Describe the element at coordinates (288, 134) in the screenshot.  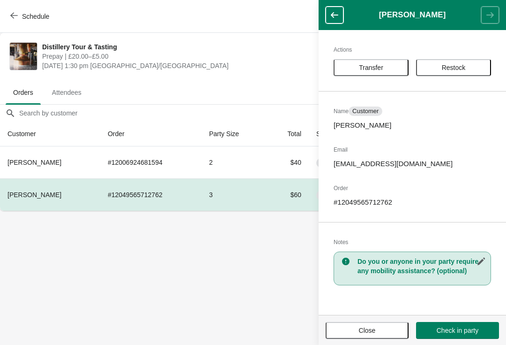
I see `th: Total` at that location.